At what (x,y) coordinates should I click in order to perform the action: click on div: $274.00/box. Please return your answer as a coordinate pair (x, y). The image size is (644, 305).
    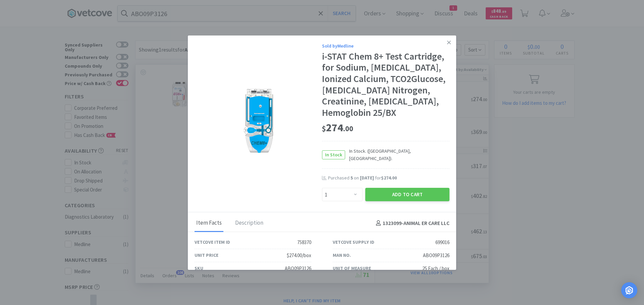
    Looking at the image, I should click on (299, 256).